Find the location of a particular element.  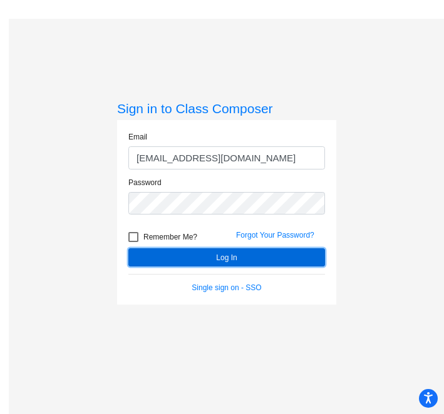

a: Single sign on - SSO is located at coordinates (226, 288).